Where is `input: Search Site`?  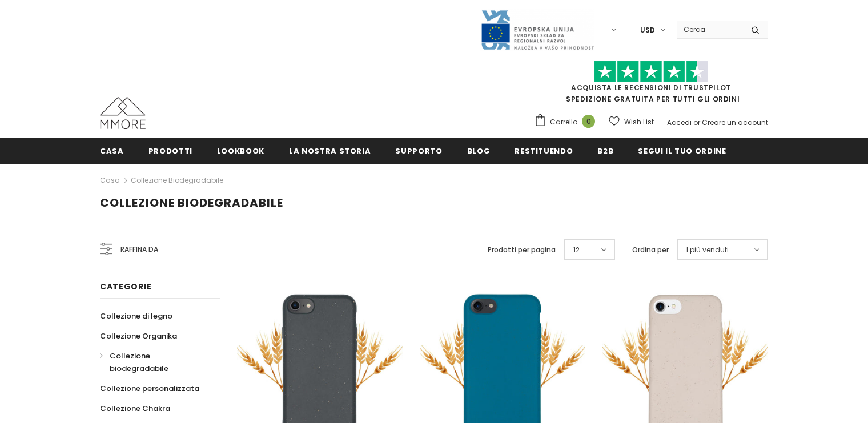
input: Search Site is located at coordinates (709, 29).